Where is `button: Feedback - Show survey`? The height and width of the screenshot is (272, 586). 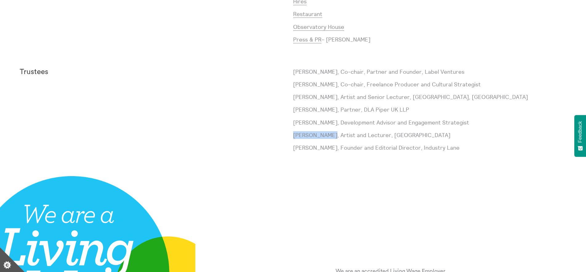 button: Feedback - Show survey is located at coordinates (580, 136).